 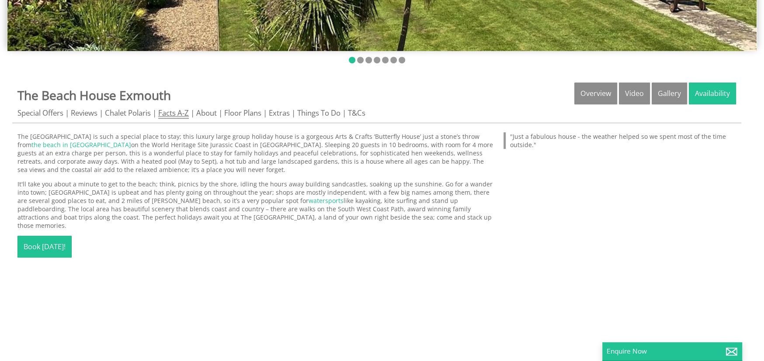 What do you see at coordinates (206, 113) in the screenshot?
I see `a: About` at bounding box center [206, 113].